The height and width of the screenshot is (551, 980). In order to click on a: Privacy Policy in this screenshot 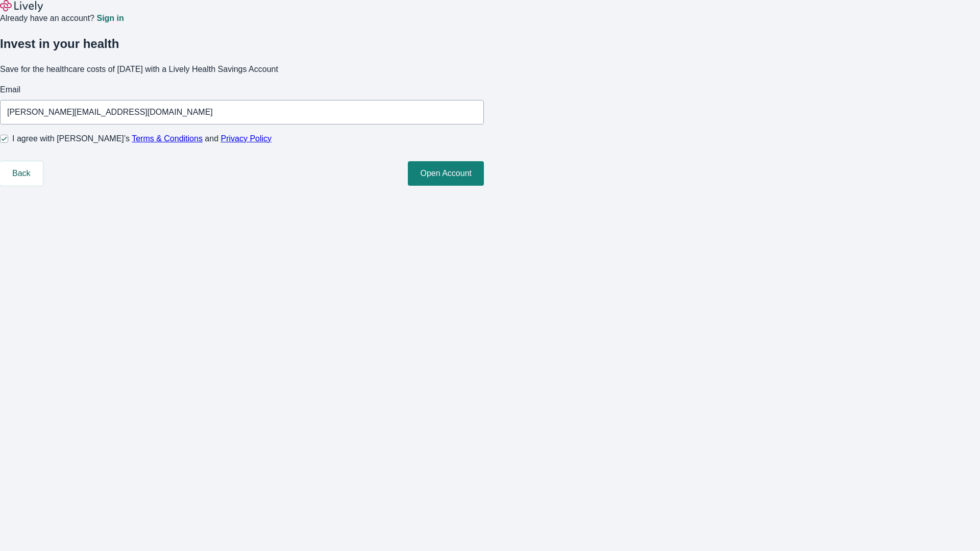, I will do `click(246, 138)`.